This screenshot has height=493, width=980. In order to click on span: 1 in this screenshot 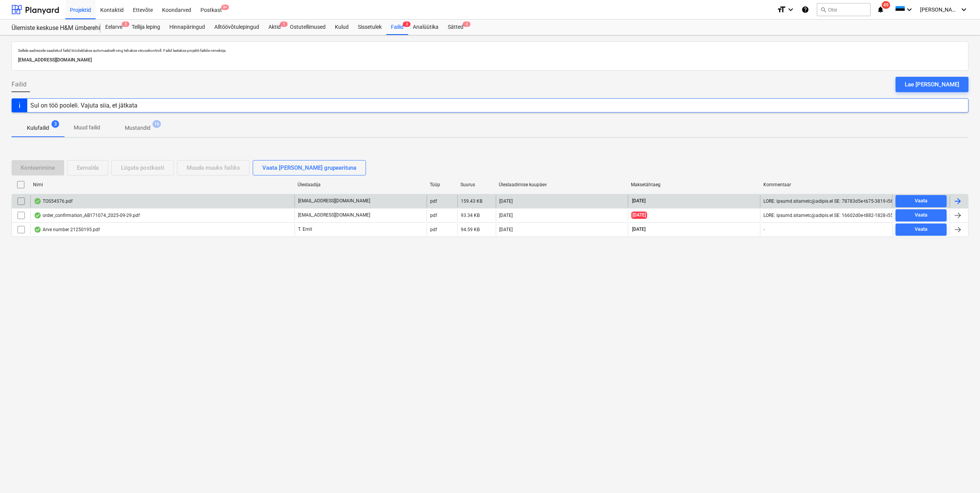, I will do `click(284, 24)`.